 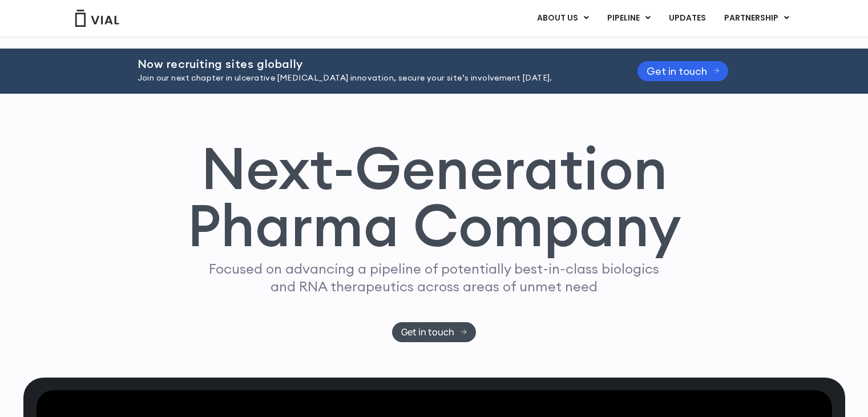 What do you see at coordinates (97, 18) in the screenshot?
I see `img: Vial Logo` at bounding box center [97, 18].